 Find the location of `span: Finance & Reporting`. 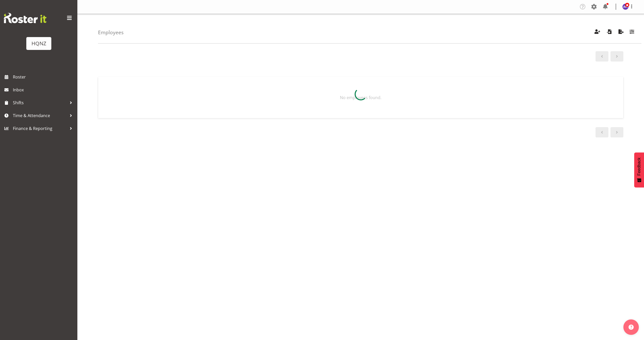

span: Finance & Reporting is located at coordinates (40, 129).